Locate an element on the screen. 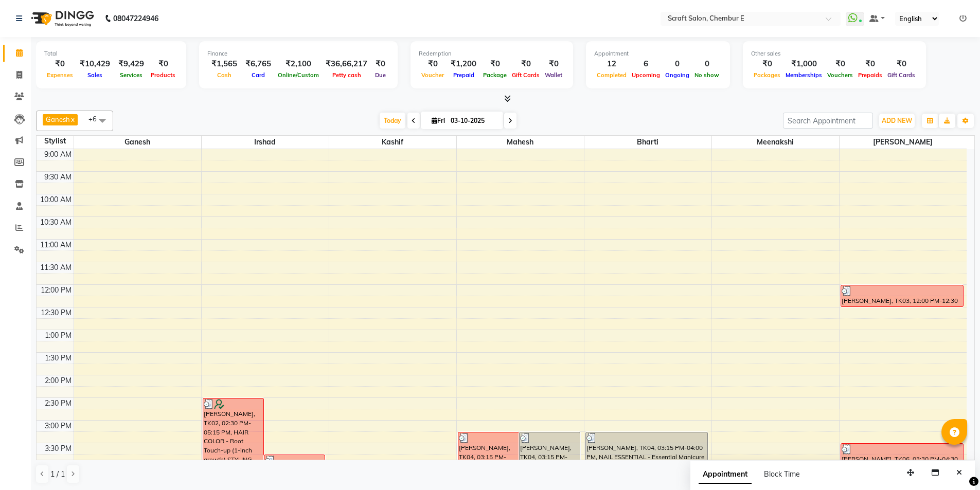 The image size is (980, 490). img: logo is located at coordinates (61, 19).